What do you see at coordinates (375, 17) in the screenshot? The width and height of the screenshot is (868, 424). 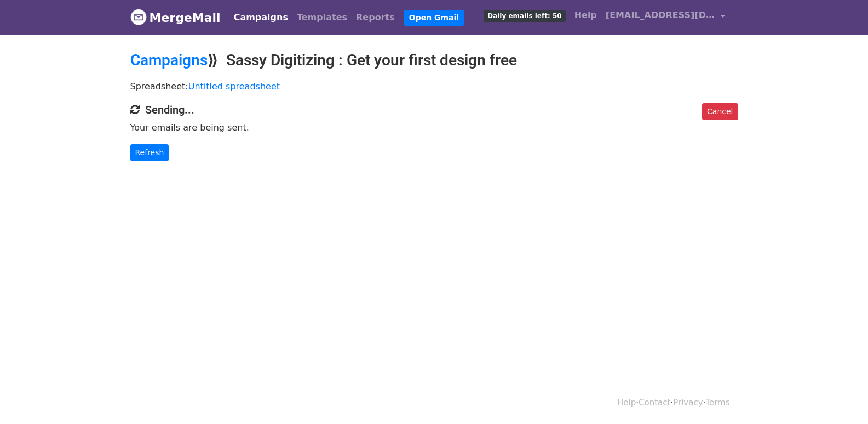 I see `a: Reports` at bounding box center [375, 17].